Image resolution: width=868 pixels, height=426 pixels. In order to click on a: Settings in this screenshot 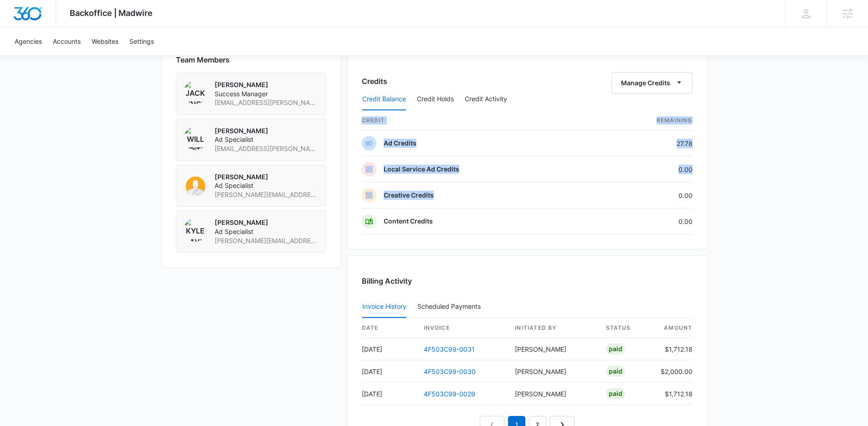, I will do `click(142, 41)`.